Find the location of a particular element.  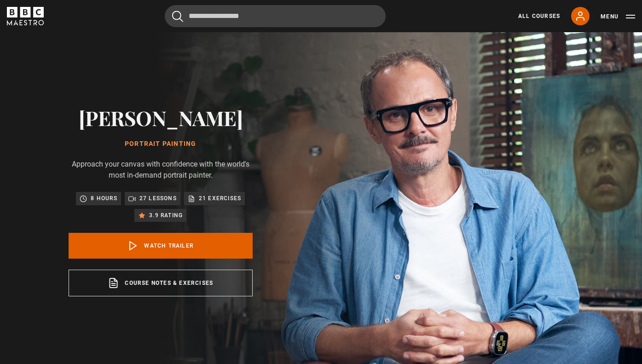

p: 3.9 rating is located at coordinates (165, 215).